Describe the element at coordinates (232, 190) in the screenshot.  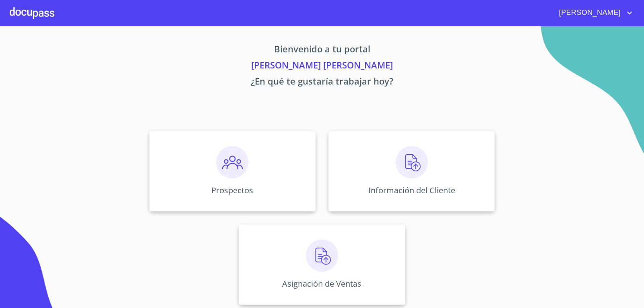
I see `p: Prospectos` at that location.